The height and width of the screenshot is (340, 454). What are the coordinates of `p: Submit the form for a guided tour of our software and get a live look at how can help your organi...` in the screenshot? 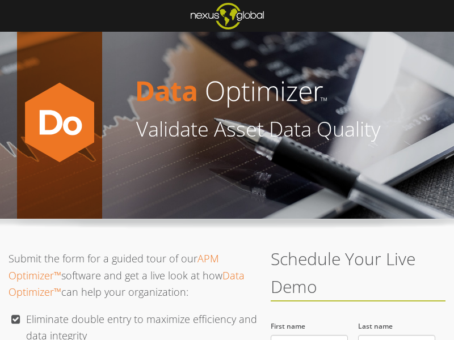 It's located at (133, 276).